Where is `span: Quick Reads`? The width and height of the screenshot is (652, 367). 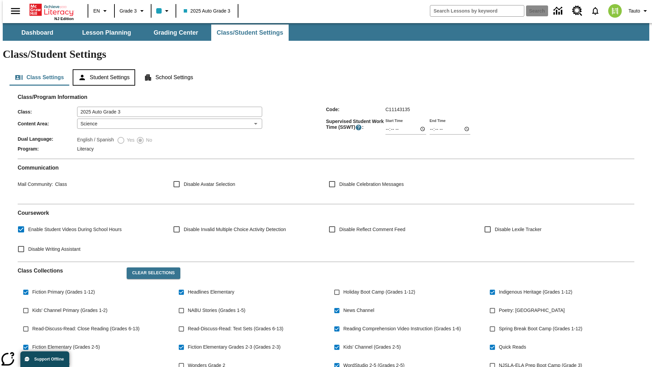
span: Quick Reads is located at coordinates (513, 347).